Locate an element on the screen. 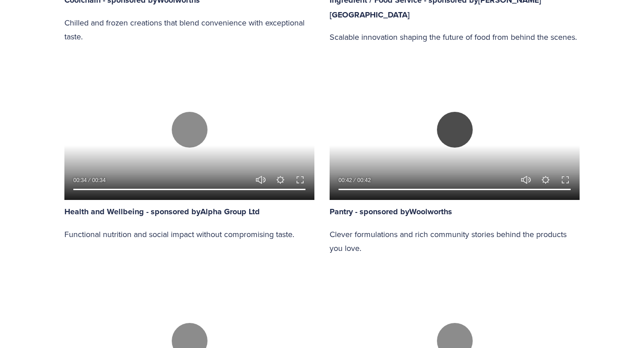  strong: Woolworths is located at coordinates (431, 211).